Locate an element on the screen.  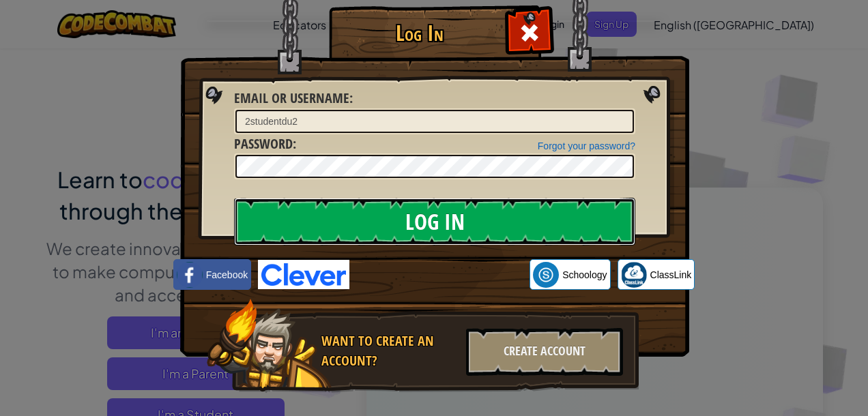
span: Password is located at coordinates (263, 143).